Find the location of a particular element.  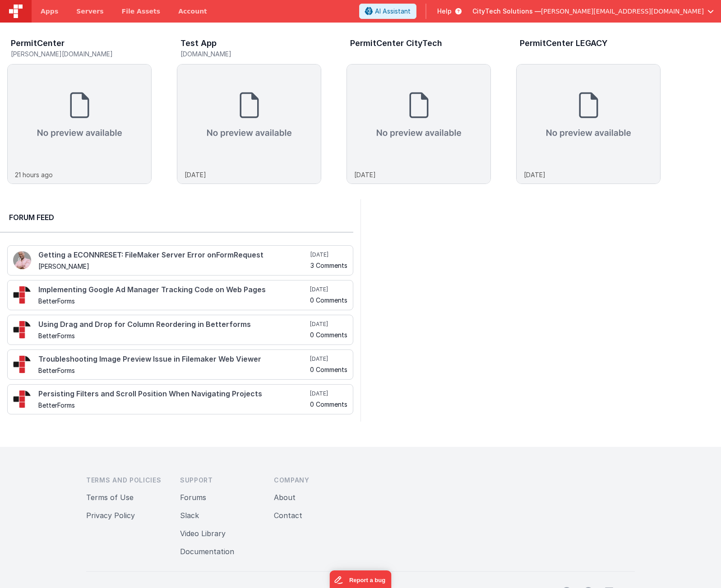

button: Contact is located at coordinates (287, 515).